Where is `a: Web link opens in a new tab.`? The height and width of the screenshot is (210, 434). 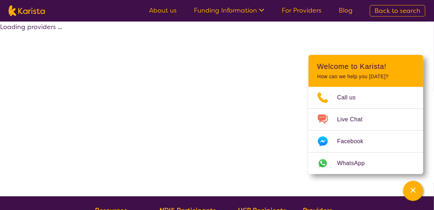 a: Web link opens in a new tab. is located at coordinates (366, 163).